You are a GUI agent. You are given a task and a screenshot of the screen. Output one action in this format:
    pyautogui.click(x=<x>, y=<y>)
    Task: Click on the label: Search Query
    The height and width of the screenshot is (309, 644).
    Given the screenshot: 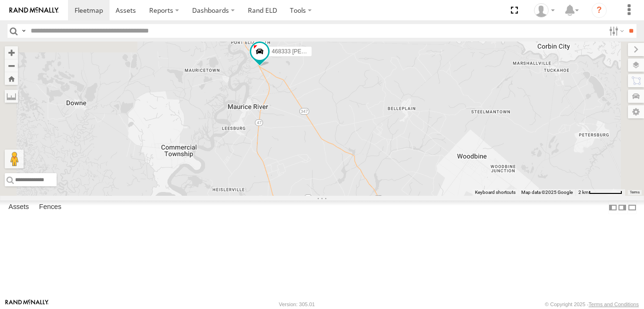 What is the action you would take?
    pyautogui.click(x=24, y=31)
    